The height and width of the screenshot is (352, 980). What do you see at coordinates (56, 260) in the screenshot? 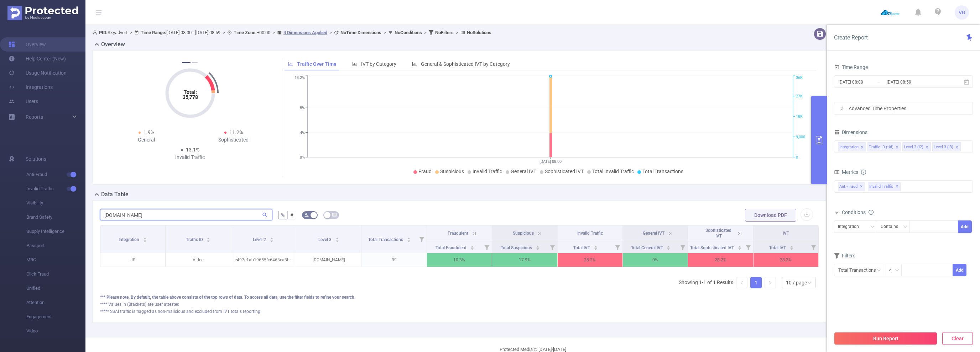
I see `span: MRC` at bounding box center [56, 260].